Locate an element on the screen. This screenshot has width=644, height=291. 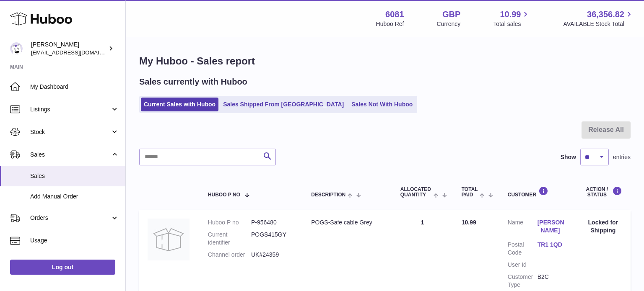
label: Show is located at coordinates (568, 157).